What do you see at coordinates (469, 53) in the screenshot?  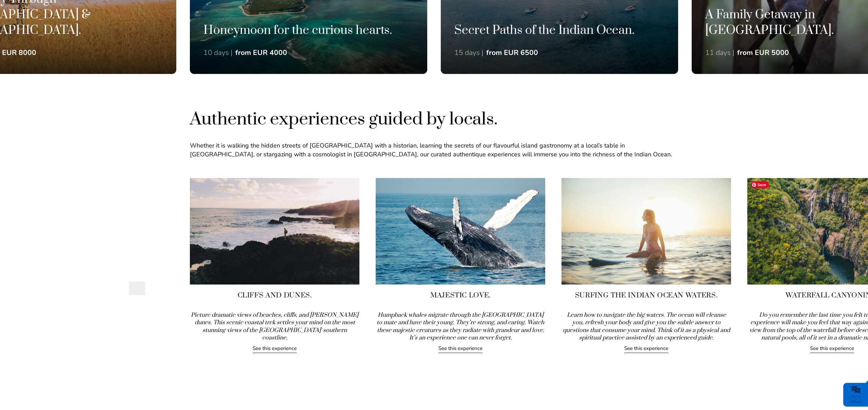 I see `div: 15 days |` at bounding box center [469, 53].